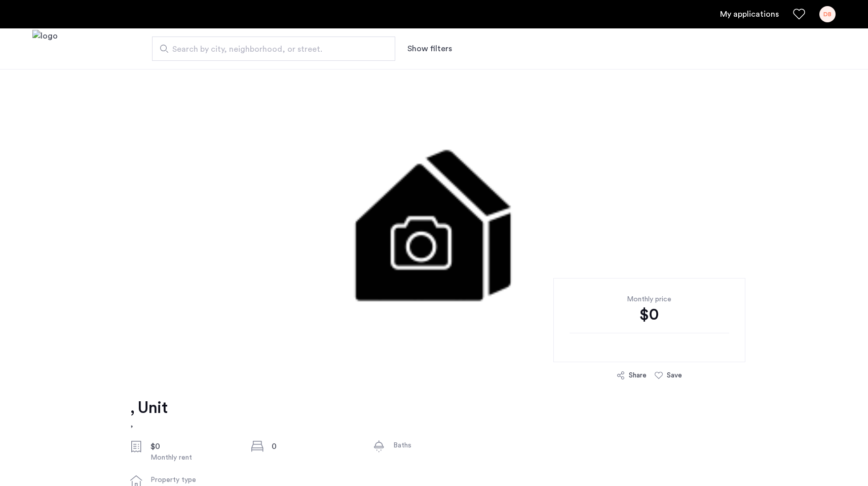 The height and width of the screenshot is (486, 868). What do you see at coordinates (193, 458) in the screenshot?
I see `div: Monthly rent` at bounding box center [193, 458].